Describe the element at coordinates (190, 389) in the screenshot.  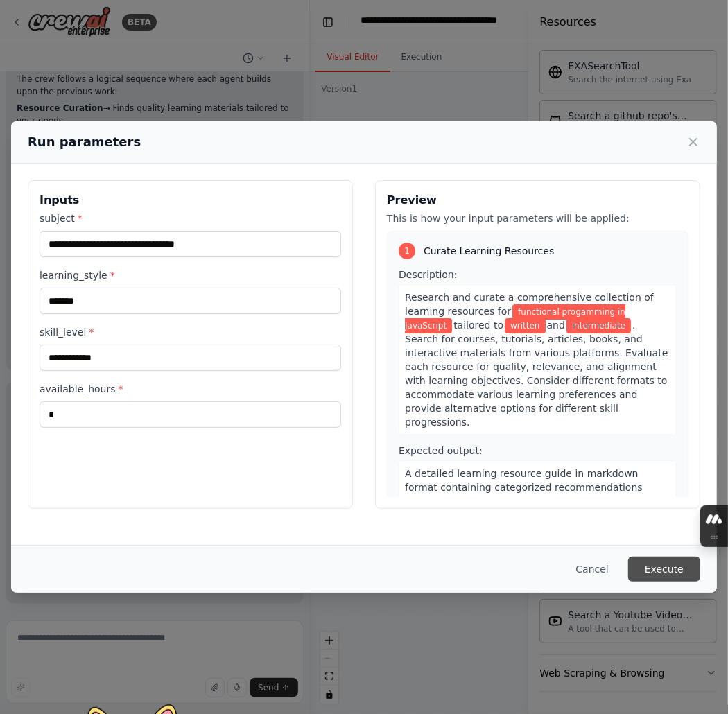
I see `label: available_hours` at that location.